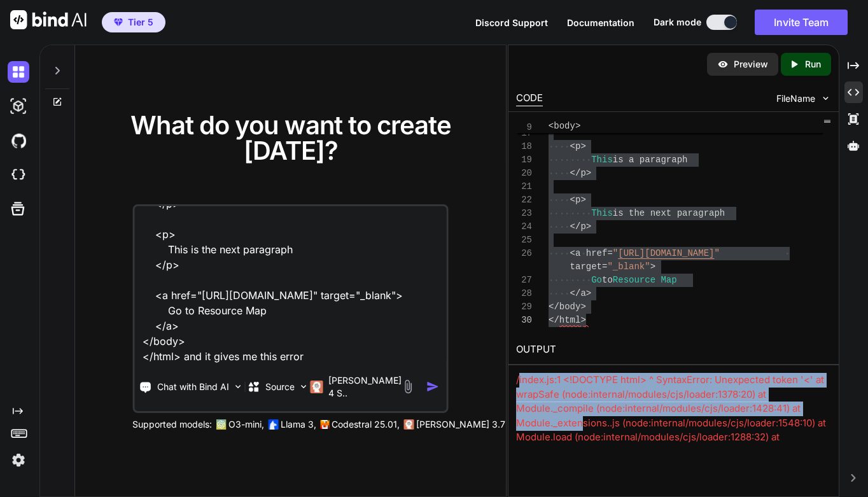  I want to click on img: Claude 4 Sonnet, so click(316, 387).